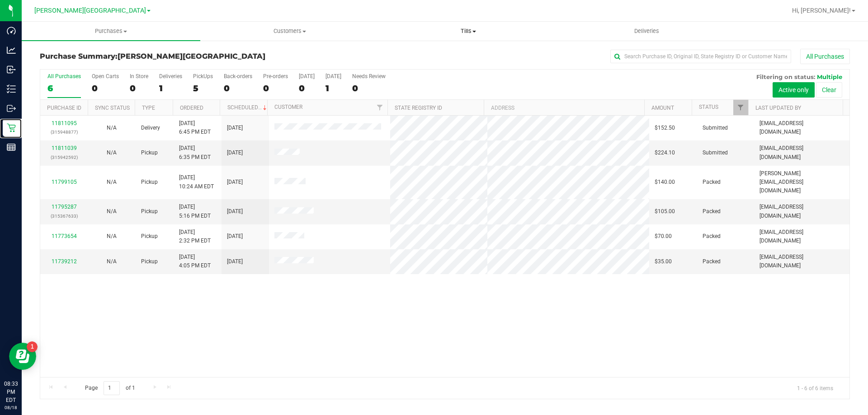  What do you see at coordinates (777, 108) in the screenshot?
I see `a: Last Updated By` at bounding box center [777, 108].